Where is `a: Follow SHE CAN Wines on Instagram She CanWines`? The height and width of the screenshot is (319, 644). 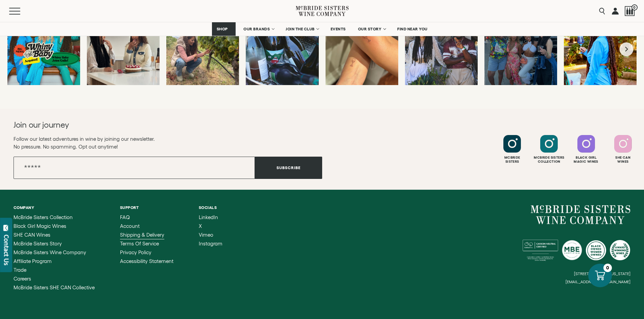
a: Follow SHE CAN Wines on Instagram She CanWines is located at coordinates (623, 149).